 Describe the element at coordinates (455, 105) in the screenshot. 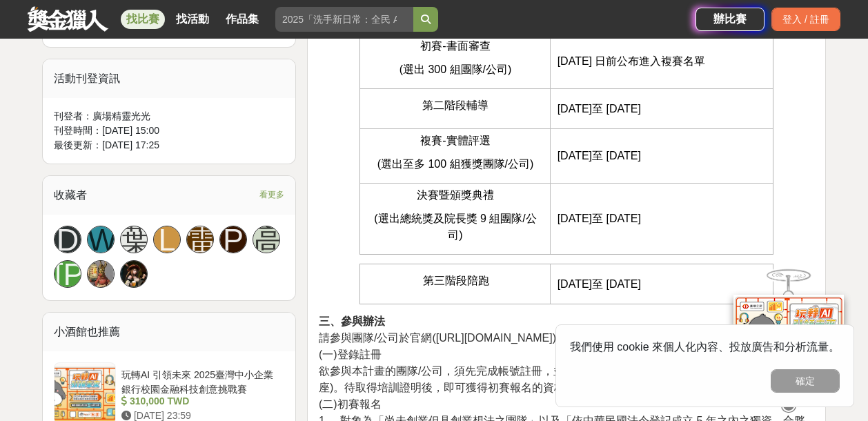

I see `span: 第二階段輔導` at that location.